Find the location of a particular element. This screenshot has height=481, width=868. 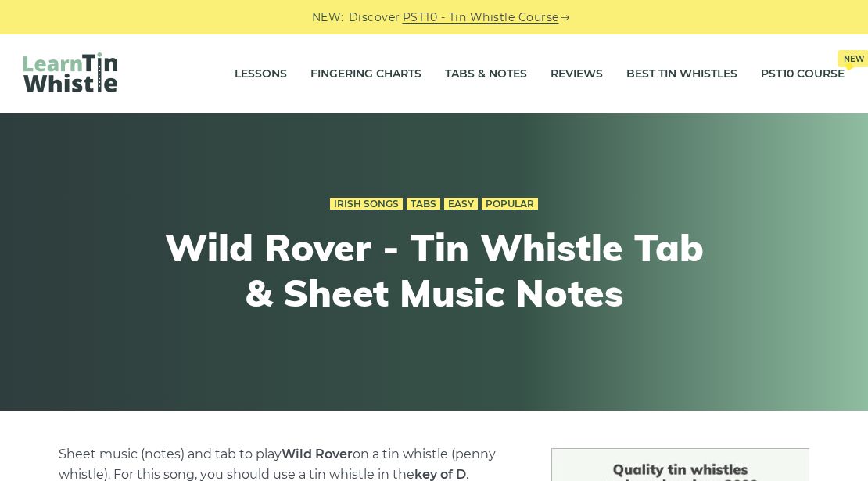

a: Irish Songs is located at coordinates (366, 205).